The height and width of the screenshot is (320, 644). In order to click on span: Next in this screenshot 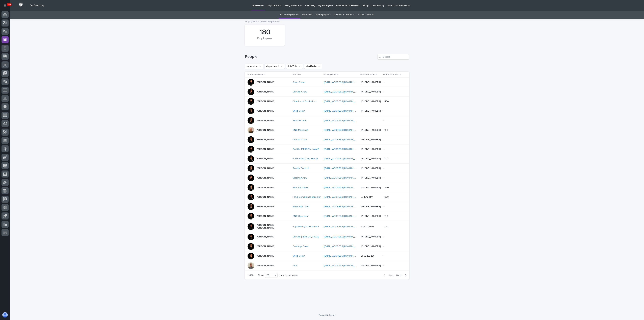, I will do `click(400, 275)`.